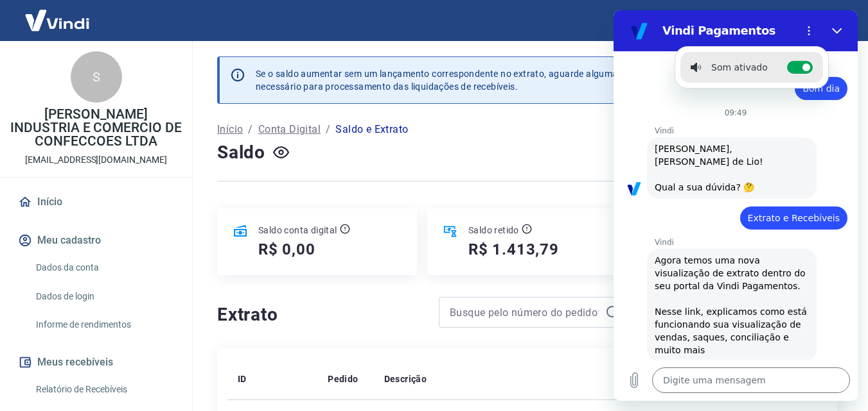 The image size is (868, 411). What do you see at coordinates (57, 20) in the screenshot?
I see `img: Vindi` at bounding box center [57, 20].